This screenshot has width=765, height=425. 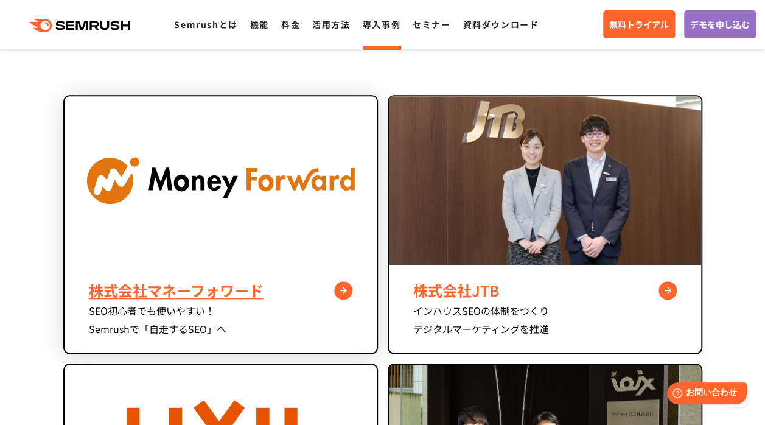 What do you see at coordinates (331, 24) in the screenshot?
I see `a: 活用方法` at bounding box center [331, 24].